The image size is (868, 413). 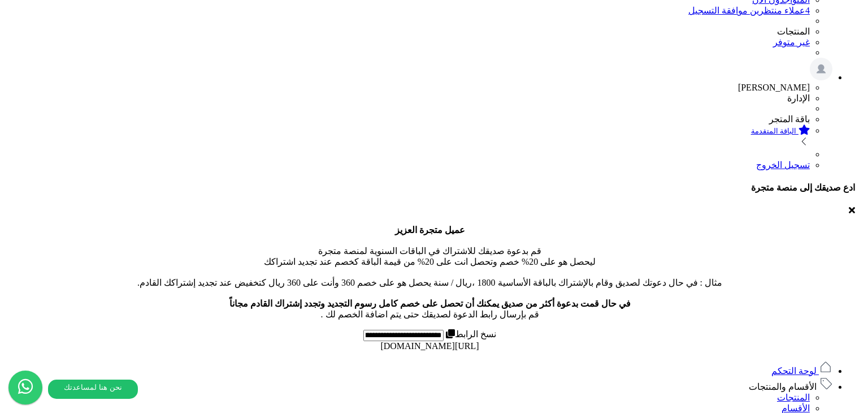 I want to click on b: عميل متجرة العزيز, so click(x=430, y=230).